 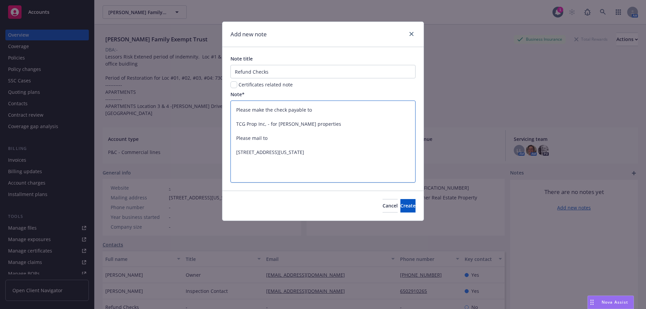 What do you see at coordinates (408, 206) in the screenshot?
I see `span: Create` at bounding box center [408, 206].